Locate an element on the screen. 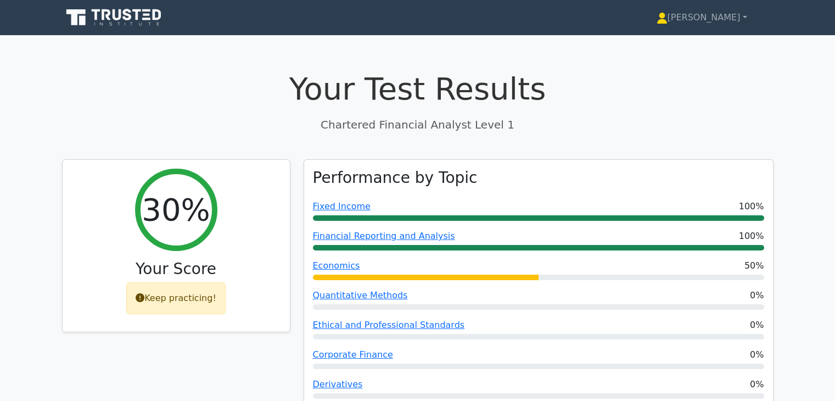 Image resolution: width=835 pixels, height=401 pixels. a: Fixed Income is located at coordinates (341, 206).